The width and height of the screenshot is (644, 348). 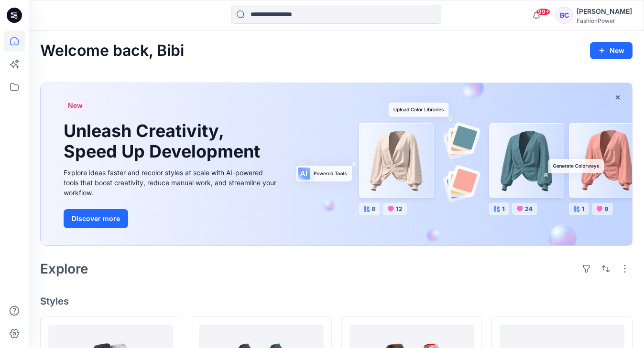 What do you see at coordinates (164, 141) in the screenshot?
I see `h1: Unleash Creativity, Speed Up Development` at bounding box center [164, 141].